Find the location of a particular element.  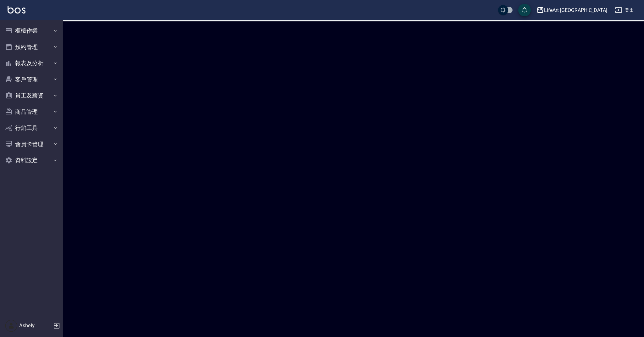

button: 資料設定 is located at coordinates (32, 160).